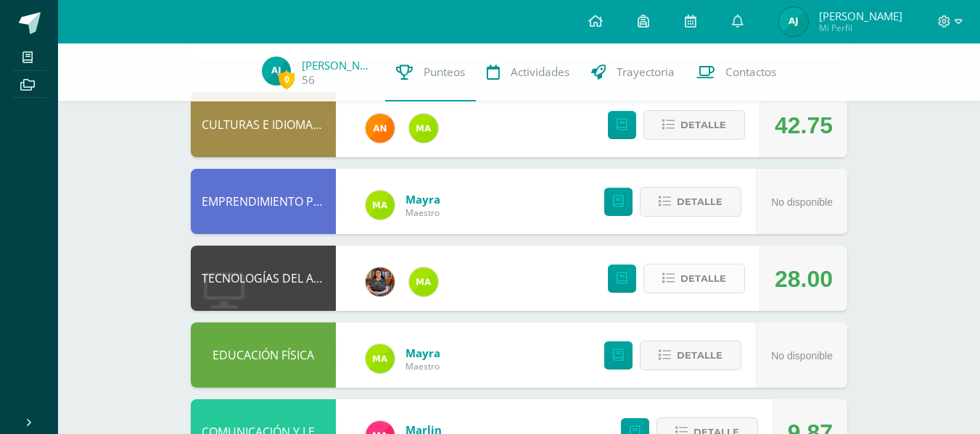 The image size is (980, 434). I want to click on img: fc6731ddebfef4a76f049f6e852e62c4.png, so click(380, 128).